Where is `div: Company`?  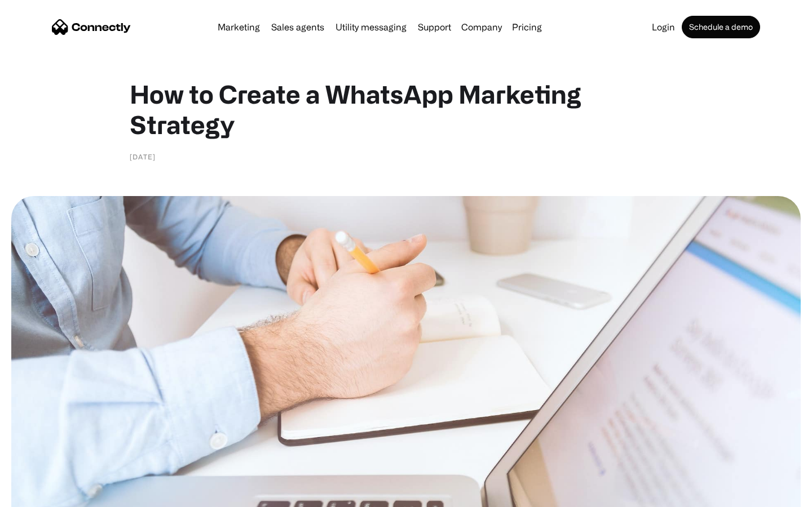 div: Company is located at coordinates (481, 27).